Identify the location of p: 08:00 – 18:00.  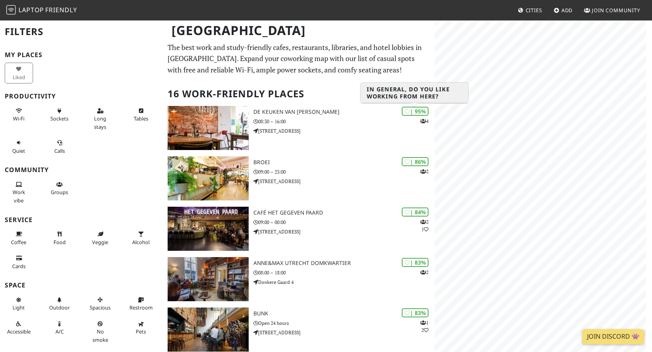
(344, 272).